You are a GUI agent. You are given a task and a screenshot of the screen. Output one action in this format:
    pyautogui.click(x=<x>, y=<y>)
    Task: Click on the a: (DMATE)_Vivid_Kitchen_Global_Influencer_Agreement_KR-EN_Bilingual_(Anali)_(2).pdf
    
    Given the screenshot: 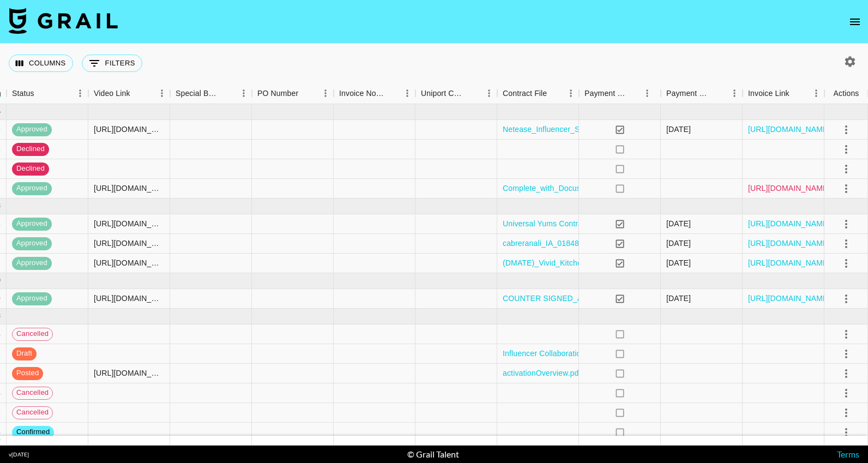 What is the action you would take?
    pyautogui.click(x=656, y=263)
    